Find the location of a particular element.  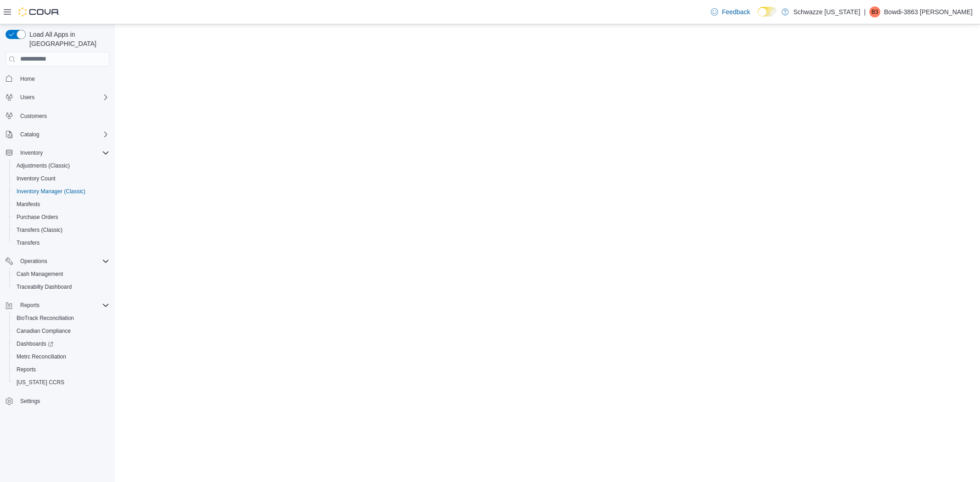

a: Settings is located at coordinates (30, 401).